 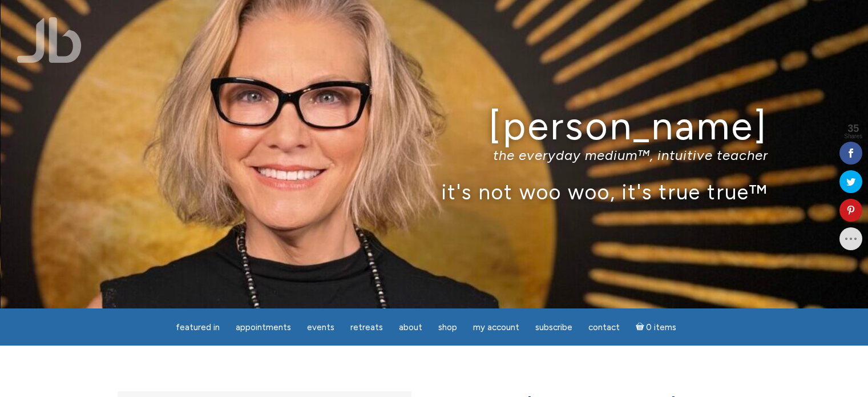 I want to click on span: Contact, so click(x=603, y=327).